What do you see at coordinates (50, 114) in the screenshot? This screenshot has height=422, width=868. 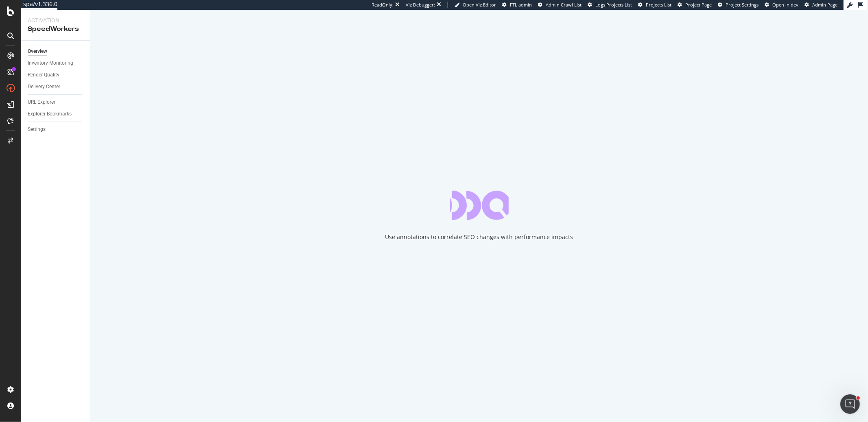 I see `div: Explorer Bookmarks` at bounding box center [50, 114].